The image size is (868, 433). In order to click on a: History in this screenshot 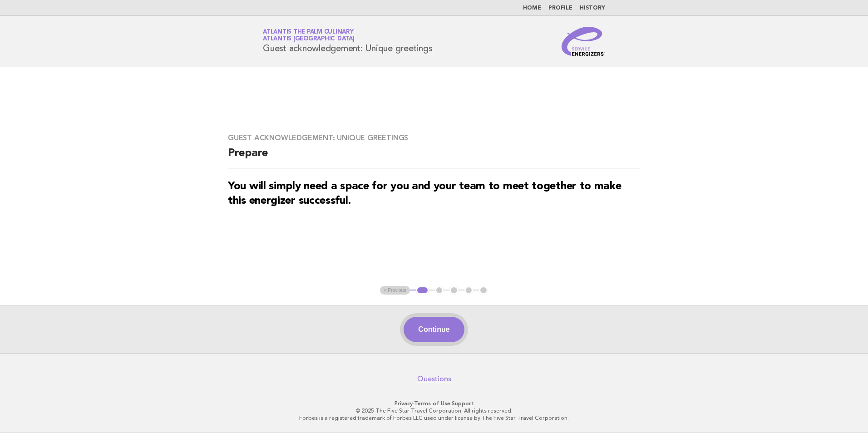, I will do `click(592, 8)`.